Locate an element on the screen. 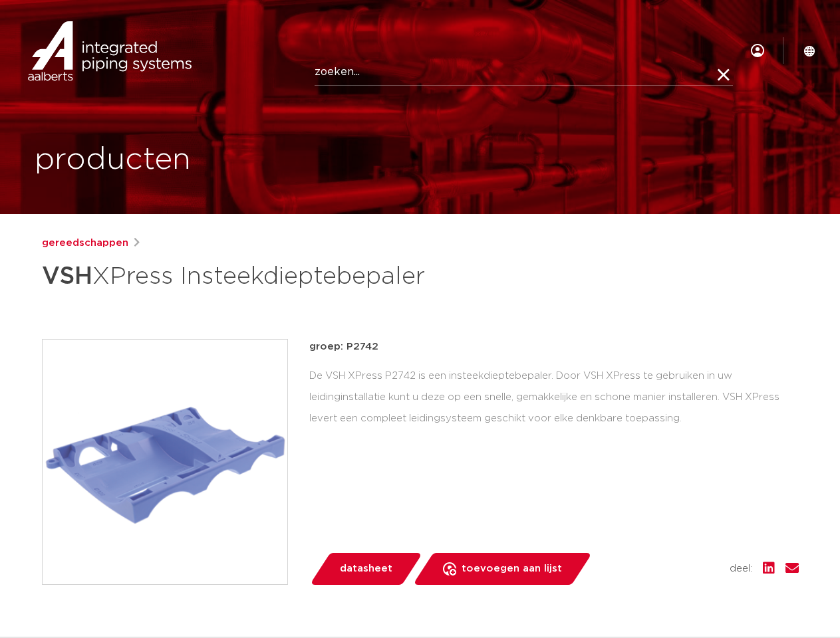 Image resolution: width=840 pixels, height=638 pixels. div: my IPS is located at coordinates (757, 50).